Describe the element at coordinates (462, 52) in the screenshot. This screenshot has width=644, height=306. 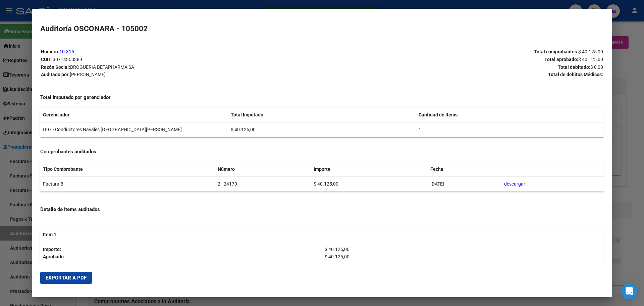
I see `p: Total comprobantes:` at that location.